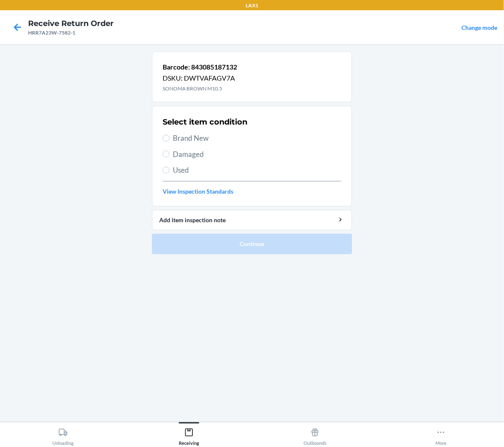  What do you see at coordinates (200, 78) in the screenshot?
I see `p: DSKU: DWTVAFAGV7A` at bounding box center [200, 78].